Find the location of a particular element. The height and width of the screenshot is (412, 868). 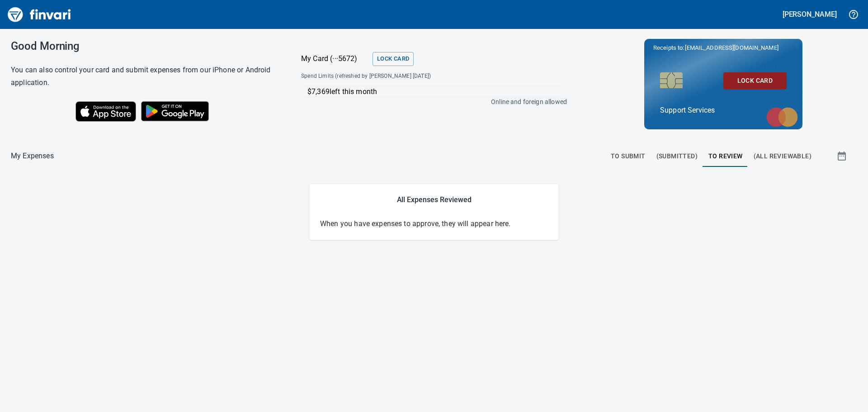

img: Download on the App Store is located at coordinates (106, 111).